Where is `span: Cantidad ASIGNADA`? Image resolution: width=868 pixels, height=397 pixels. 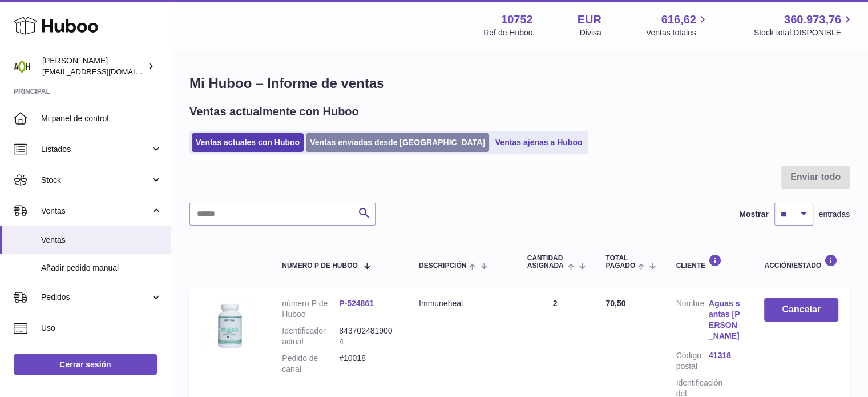
span: Cantidad ASIGNADA is located at coordinates (546, 262).